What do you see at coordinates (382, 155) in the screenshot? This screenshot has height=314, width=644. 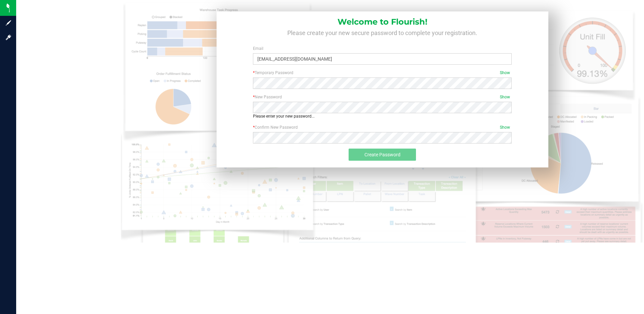 I see `button: Create Password` at bounding box center [382, 155].